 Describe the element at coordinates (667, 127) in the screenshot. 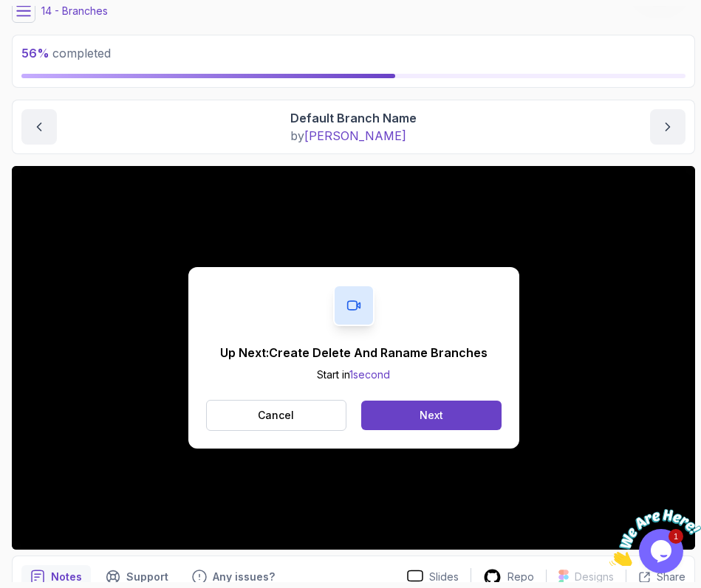

I see `button: next content` at that location.